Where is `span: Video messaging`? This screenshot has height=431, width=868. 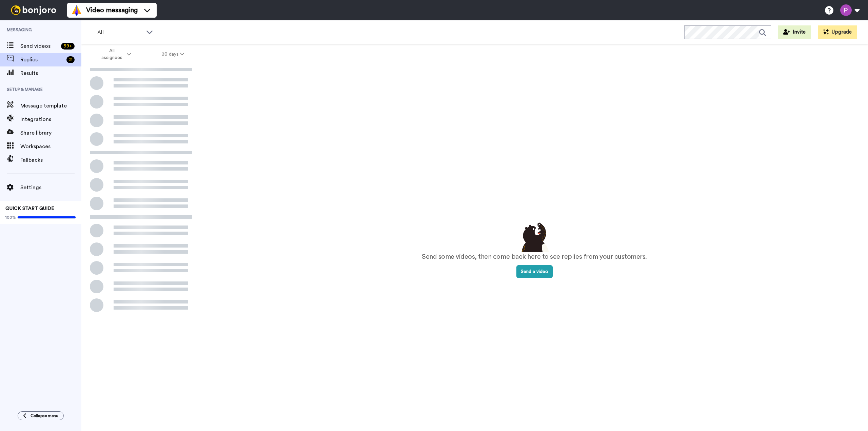
span: Video messaging is located at coordinates (112, 10).